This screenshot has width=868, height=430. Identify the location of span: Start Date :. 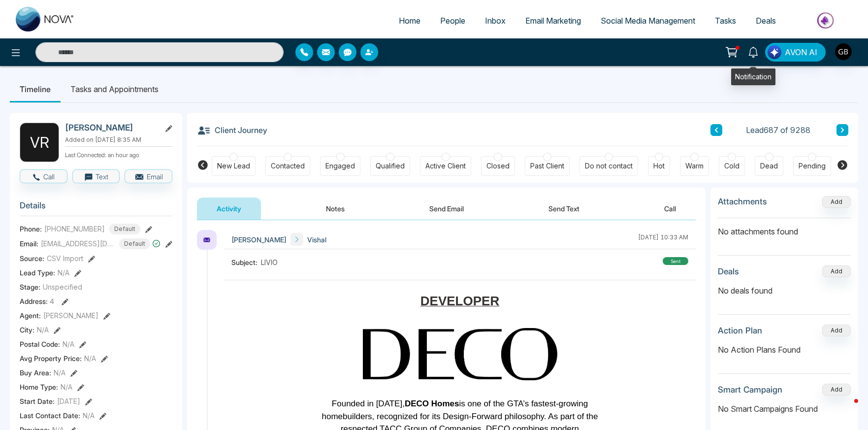
(37, 401).